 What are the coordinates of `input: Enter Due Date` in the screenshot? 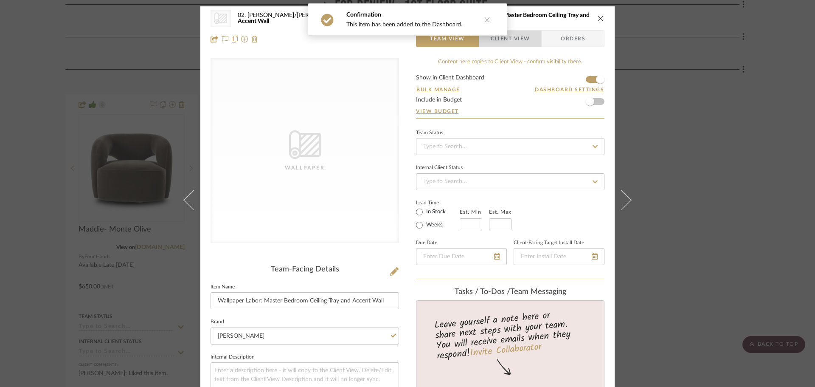 It's located at (461, 256).